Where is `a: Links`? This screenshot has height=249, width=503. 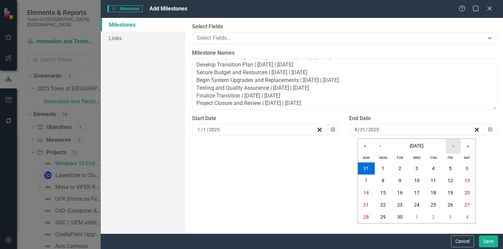
a: Links is located at coordinates (143, 38).